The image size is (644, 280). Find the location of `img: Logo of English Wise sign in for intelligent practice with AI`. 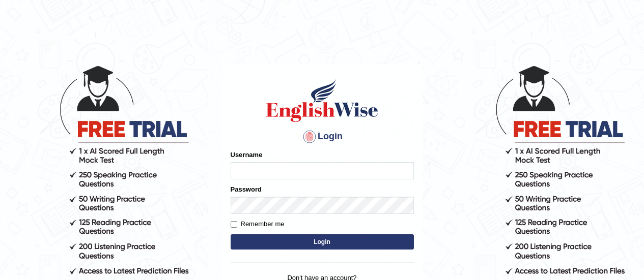

img: Logo of English Wise sign in for intelligent practice with AI is located at coordinates (322, 101).